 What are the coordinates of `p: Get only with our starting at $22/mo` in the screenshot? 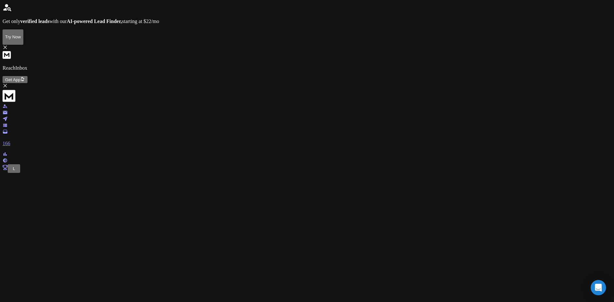 It's located at (307, 21).